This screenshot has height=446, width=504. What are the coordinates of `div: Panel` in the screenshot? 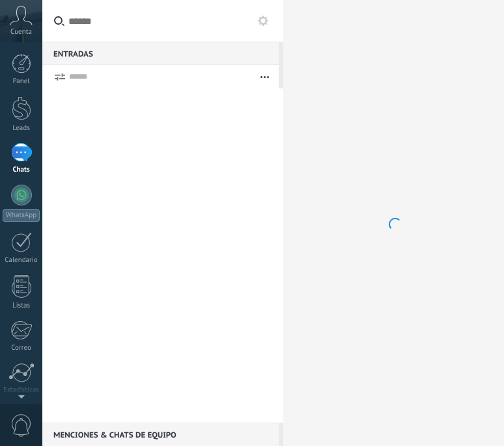 It's located at (21, 81).